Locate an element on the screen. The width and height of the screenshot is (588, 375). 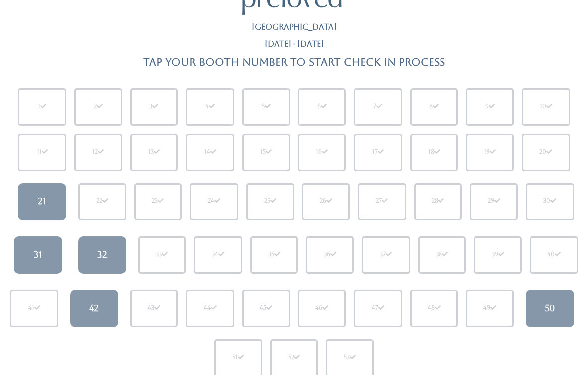
div: 8 is located at coordinates (433, 107).